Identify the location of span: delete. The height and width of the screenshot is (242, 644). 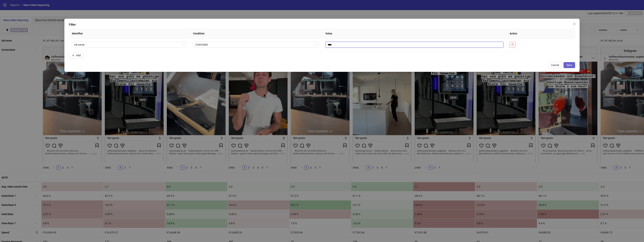
(512, 45).